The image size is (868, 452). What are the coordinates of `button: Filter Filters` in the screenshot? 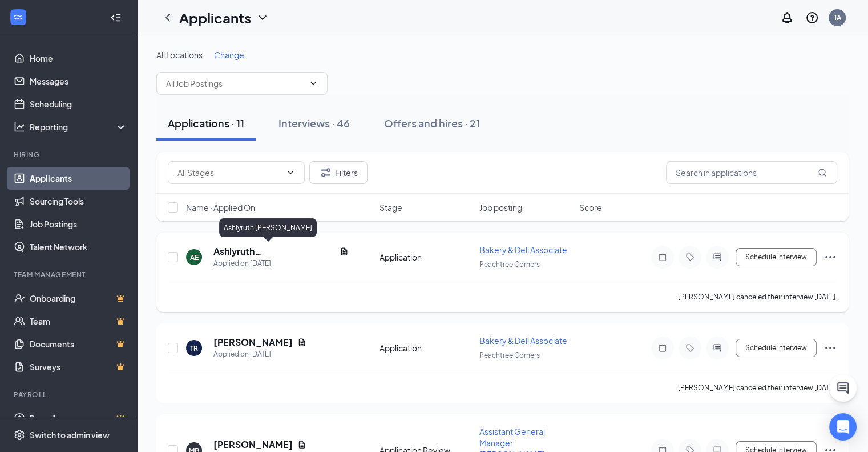 It's located at (339, 172).